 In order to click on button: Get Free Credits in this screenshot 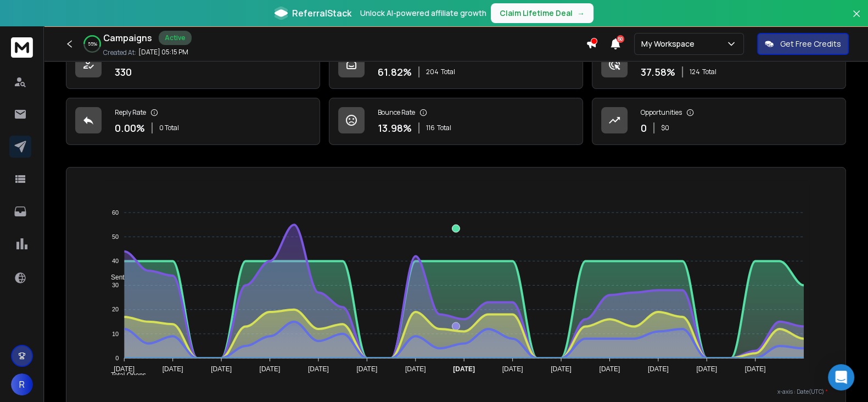, I will do `click(803, 44)`.